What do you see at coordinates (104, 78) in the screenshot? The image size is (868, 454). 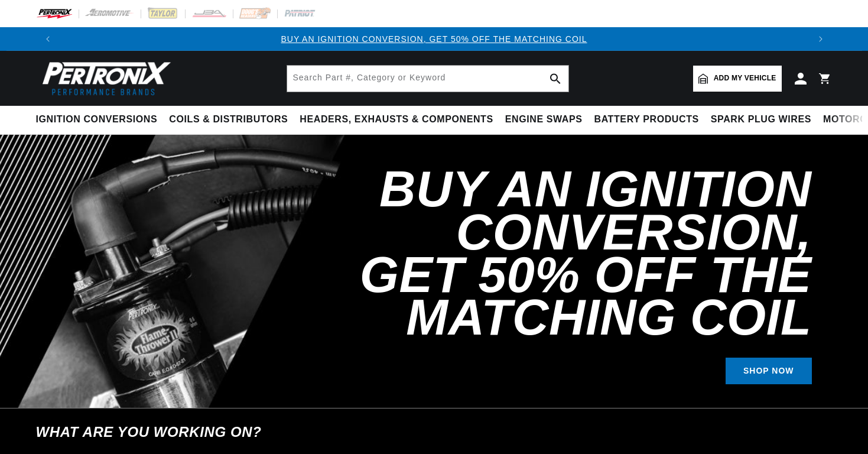 I see `img: Pertronix` at bounding box center [104, 78].